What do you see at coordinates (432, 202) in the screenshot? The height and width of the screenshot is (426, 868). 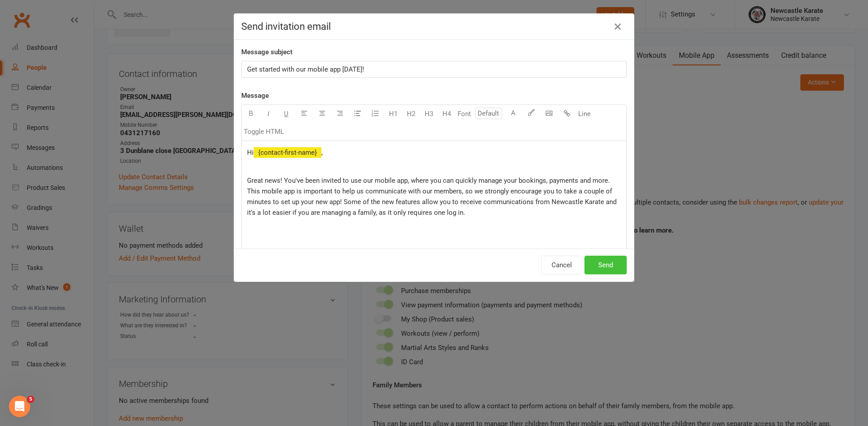 I see `span: This mobile app is important to help us communicate with our members, so we strongly encourage yo...` at bounding box center [432, 202].